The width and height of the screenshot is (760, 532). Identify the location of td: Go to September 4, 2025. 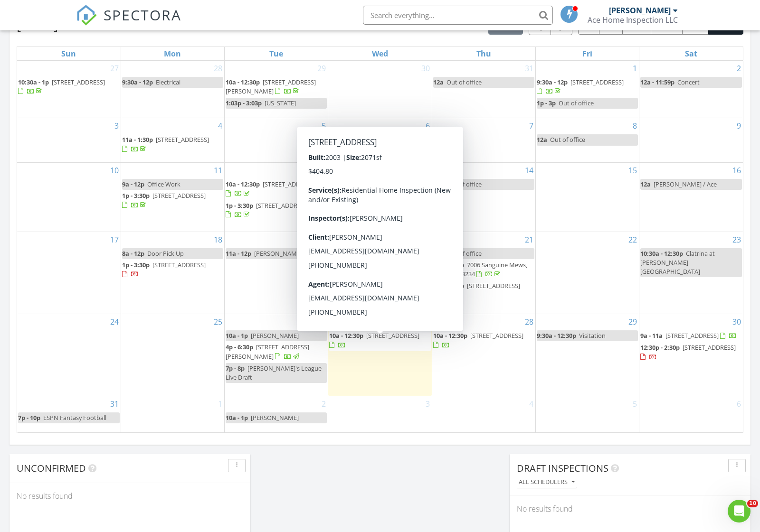
(484, 414).